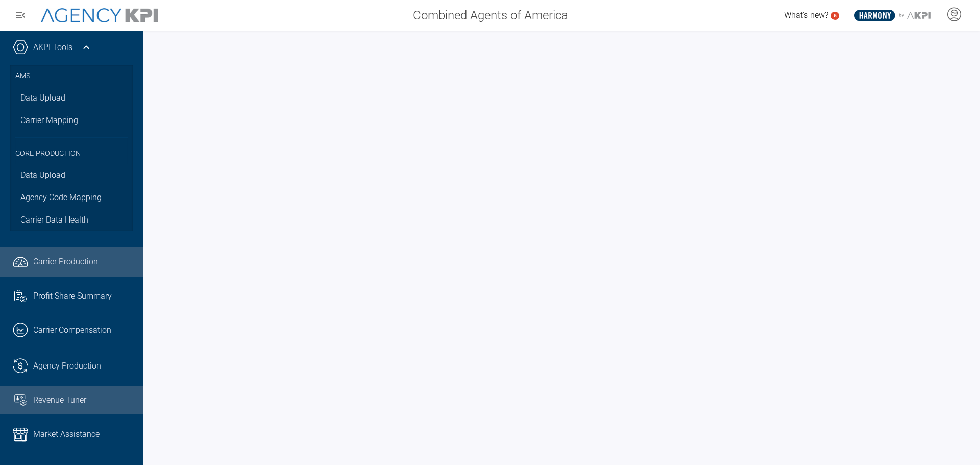 The width and height of the screenshot is (980, 465). I want to click on text: 5, so click(836, 16).